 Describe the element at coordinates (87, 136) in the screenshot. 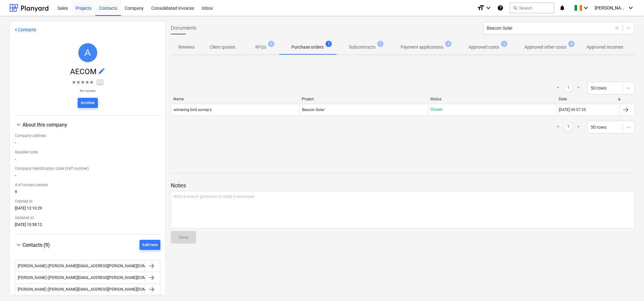

I see `div: Company address` at that location.